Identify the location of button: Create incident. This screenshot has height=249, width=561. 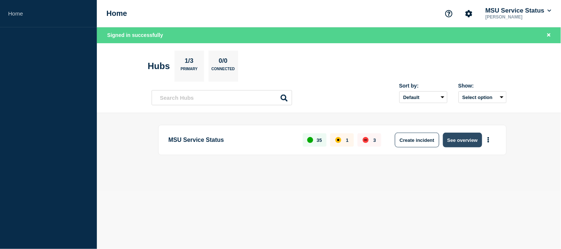
(417, 140).